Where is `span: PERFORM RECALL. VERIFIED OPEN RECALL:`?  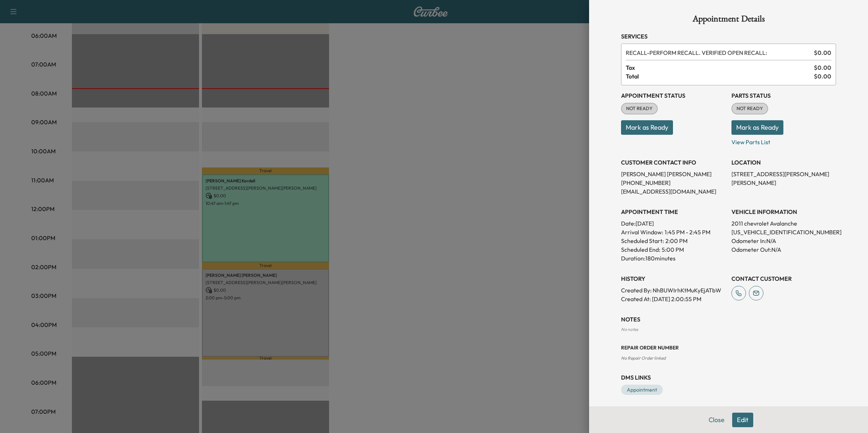 span: PERFORM RECALL. VERIFIED OPEN RECALL: is located at coordinates (718, 52).